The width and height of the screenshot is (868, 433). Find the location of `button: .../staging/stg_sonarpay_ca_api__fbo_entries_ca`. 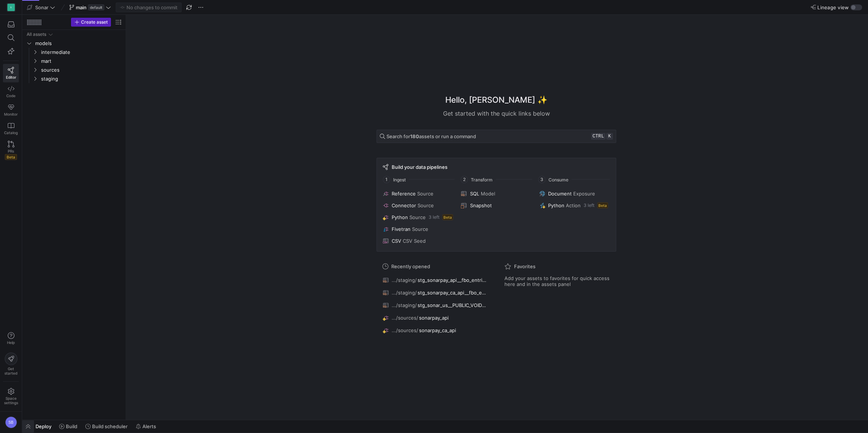

button: .../staging/stg_sonarpay_ca_api__fbo_entries_ca is located at coordinates (435, 293).